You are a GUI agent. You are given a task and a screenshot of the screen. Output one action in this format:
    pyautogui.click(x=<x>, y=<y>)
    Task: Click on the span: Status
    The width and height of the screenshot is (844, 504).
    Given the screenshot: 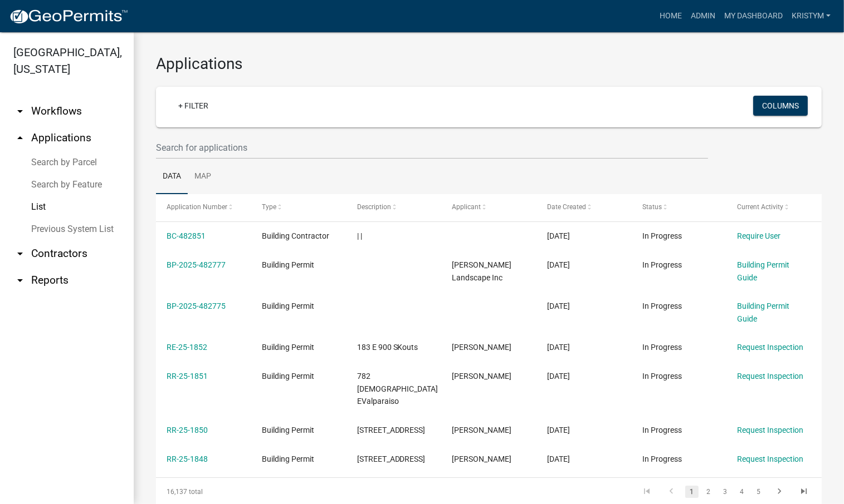 What is the action you would take?
    pyautogui.click(x=652, y=207)
    